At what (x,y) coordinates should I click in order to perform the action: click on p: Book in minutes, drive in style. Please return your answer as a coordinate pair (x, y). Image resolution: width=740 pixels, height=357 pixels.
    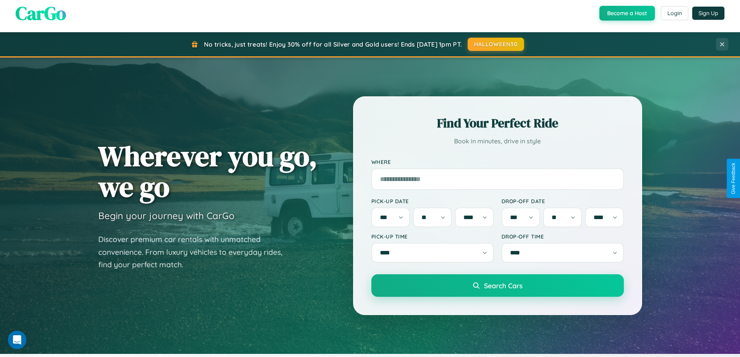
    Looking at the image, I should click on (498, 141).